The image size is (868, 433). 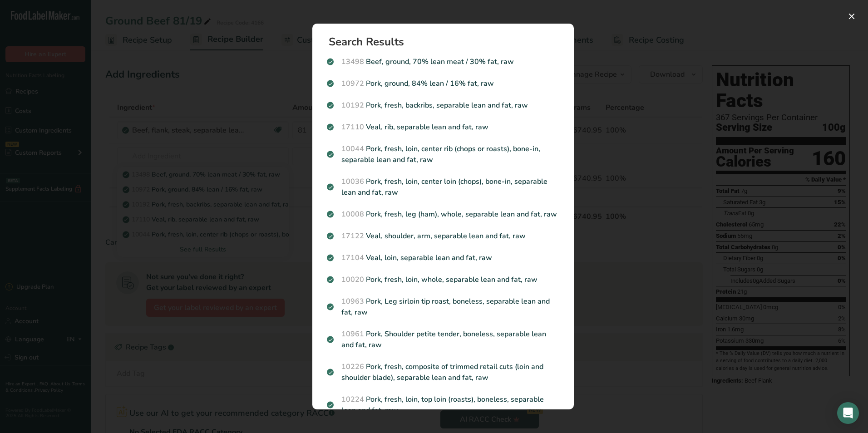 I want to click on p: Pork, fresh, backribs, separable lean and fat, raw, so click(x=443, y=105).